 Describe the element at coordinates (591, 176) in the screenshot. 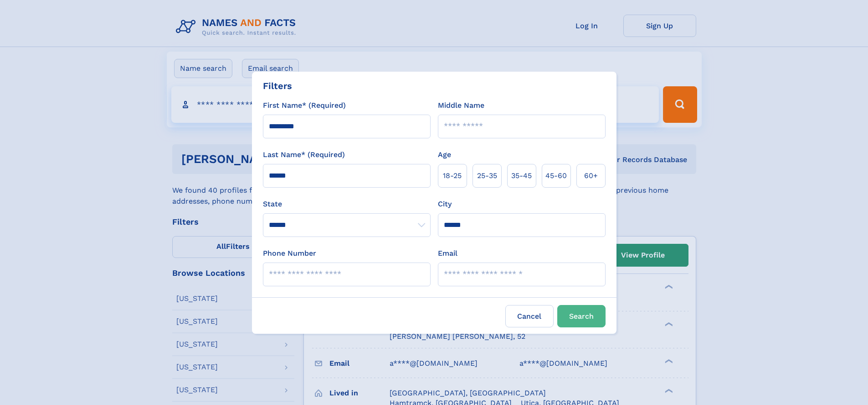

I see `span: 60+` at that location.